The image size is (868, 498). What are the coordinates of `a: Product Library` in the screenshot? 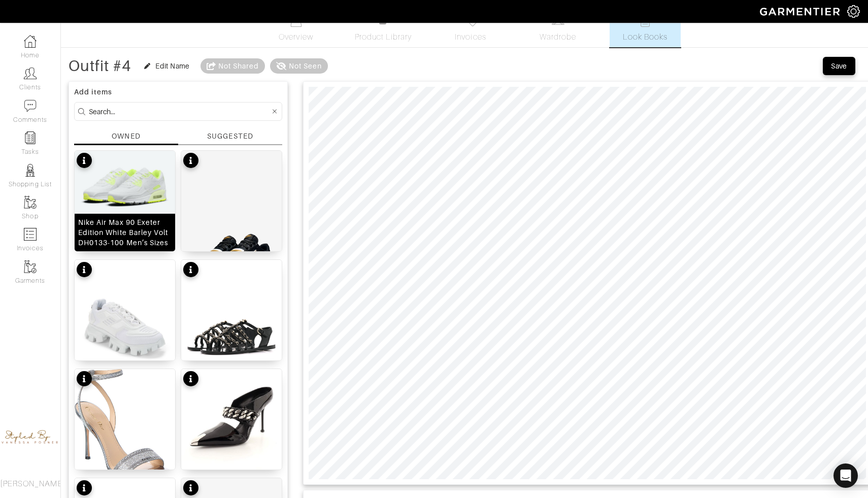 It's located at (383, 29).